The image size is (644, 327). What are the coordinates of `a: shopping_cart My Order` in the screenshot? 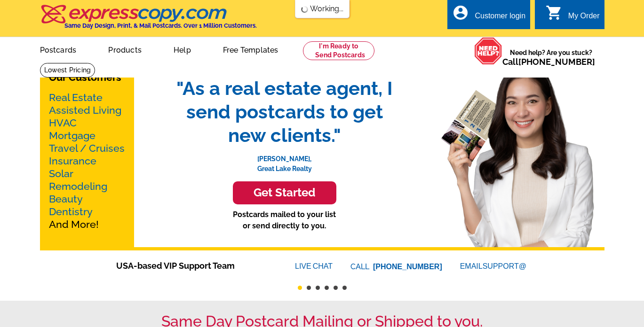 It's located at (573, 16).